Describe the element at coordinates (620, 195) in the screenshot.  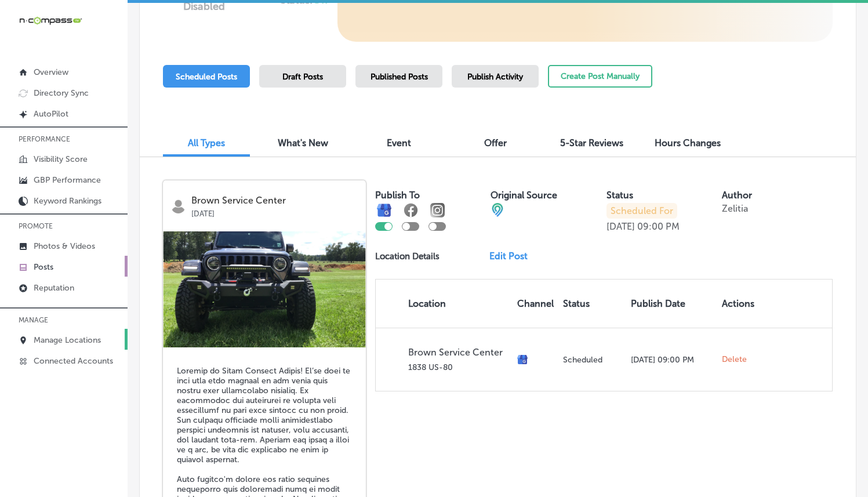
I see `label: Status` at that location.